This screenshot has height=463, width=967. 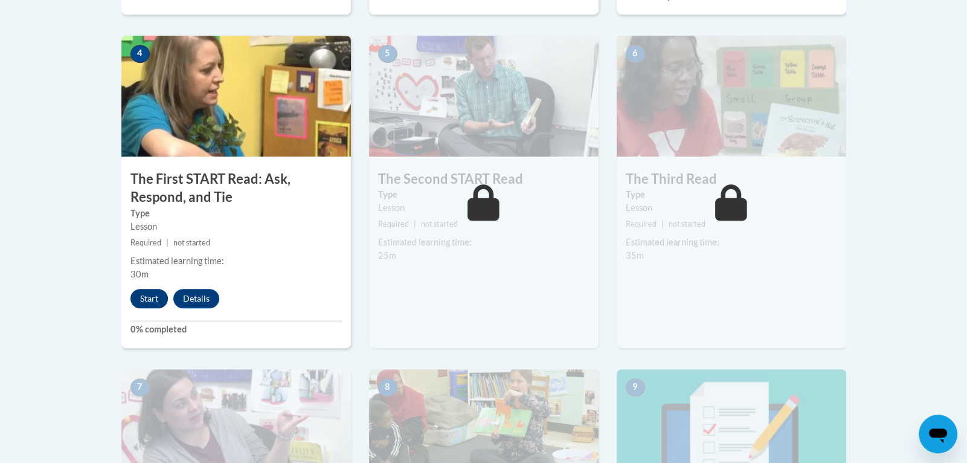 I want to click on button: Start, so click(x=149, y=298).